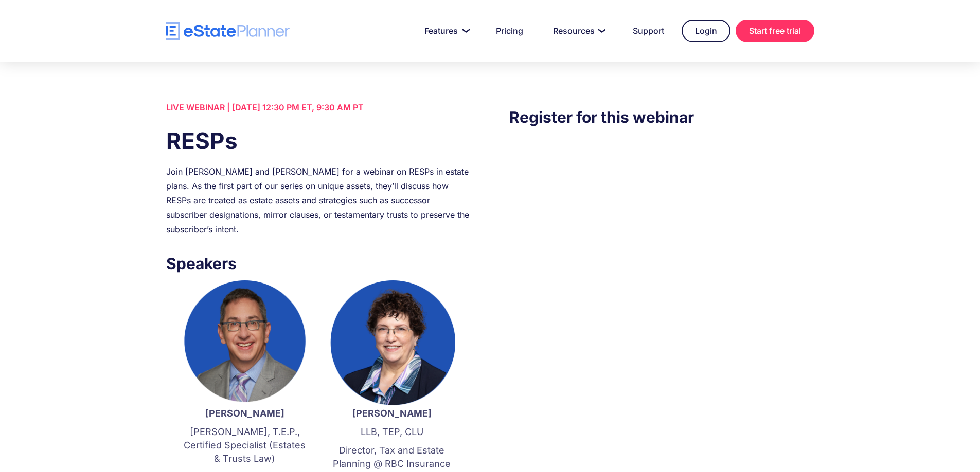 Image resolution: width=980 pixels, height=472 pixels. I want to click on p: Director, Tax and Estate Planning @ RBC Insurance, so click(392, 457).